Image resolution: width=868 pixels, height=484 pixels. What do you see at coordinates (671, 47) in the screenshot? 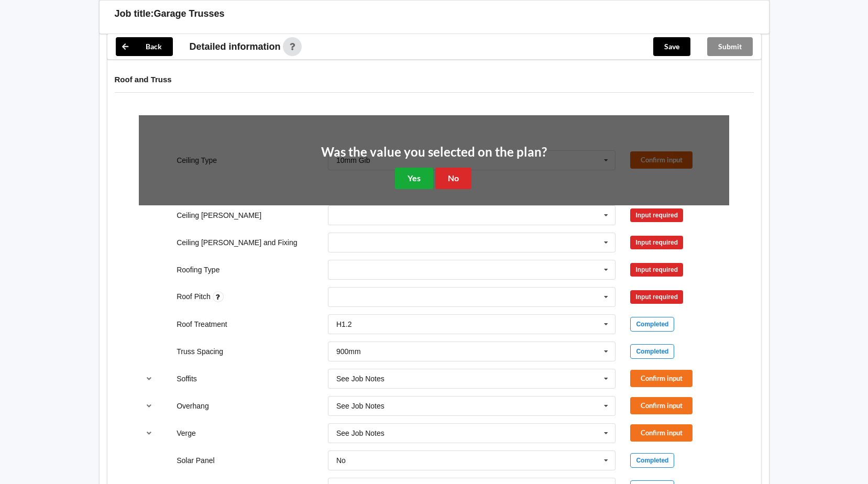
I see `button: Save` at bounding box center [671, 47].